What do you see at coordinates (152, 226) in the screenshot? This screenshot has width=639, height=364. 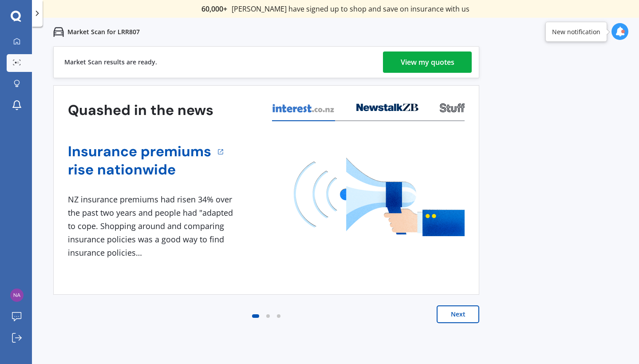 I see `div: NZ insurance premiums had risen 34% over the past two years and people had "adapted to cope. Shop...` at bounding box center [152, 226].